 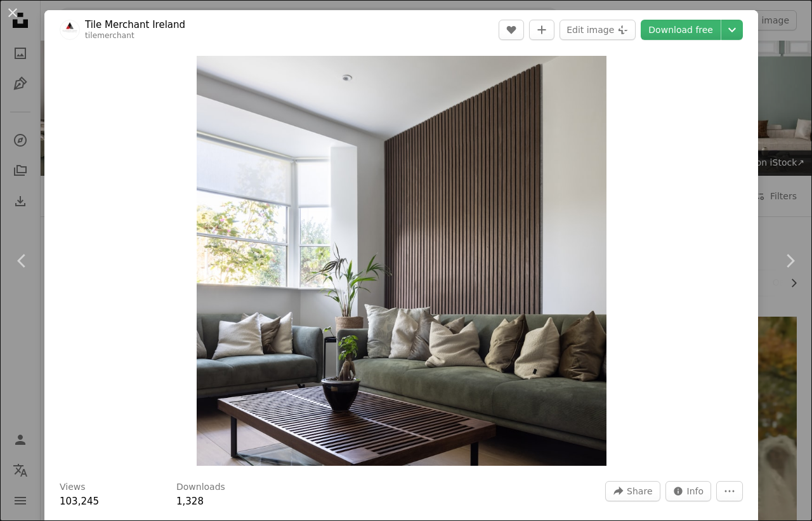 I want to click on button: Zoom in on this image, so click(x=401, y=261).